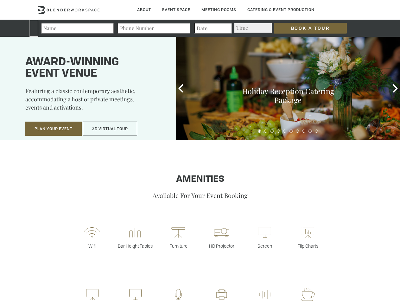 This screenshot has width=400, height=304. I want to click on button: 3D Virtual Tour, so click(110, 129).